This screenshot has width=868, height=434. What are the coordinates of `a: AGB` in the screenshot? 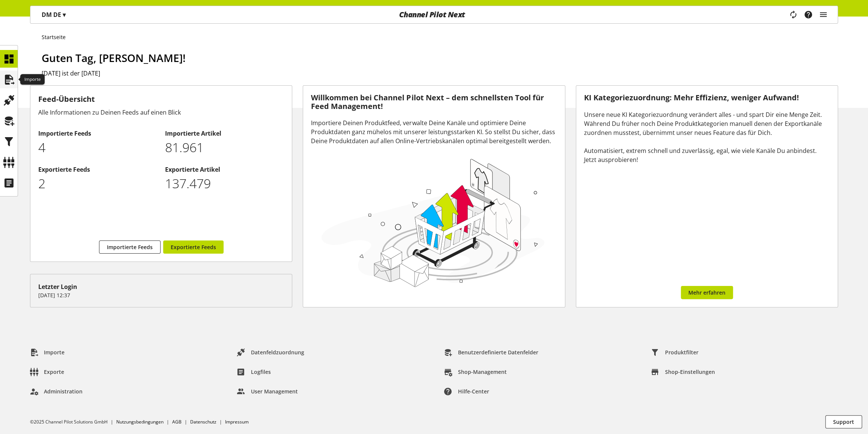 It's located at (176, 421).